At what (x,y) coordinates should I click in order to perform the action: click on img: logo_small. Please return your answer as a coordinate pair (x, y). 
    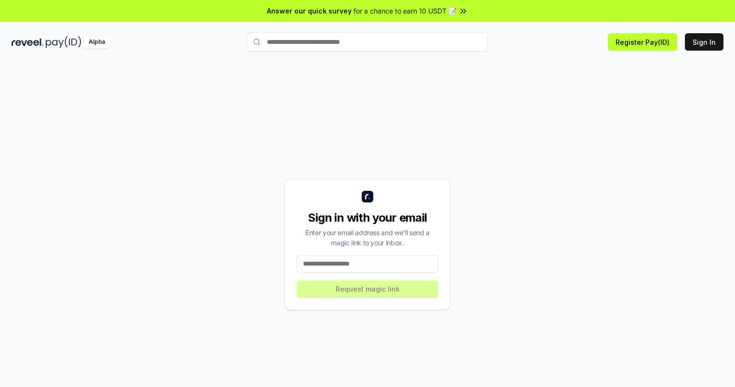
    Looking at the image, I should click on (368, 197).